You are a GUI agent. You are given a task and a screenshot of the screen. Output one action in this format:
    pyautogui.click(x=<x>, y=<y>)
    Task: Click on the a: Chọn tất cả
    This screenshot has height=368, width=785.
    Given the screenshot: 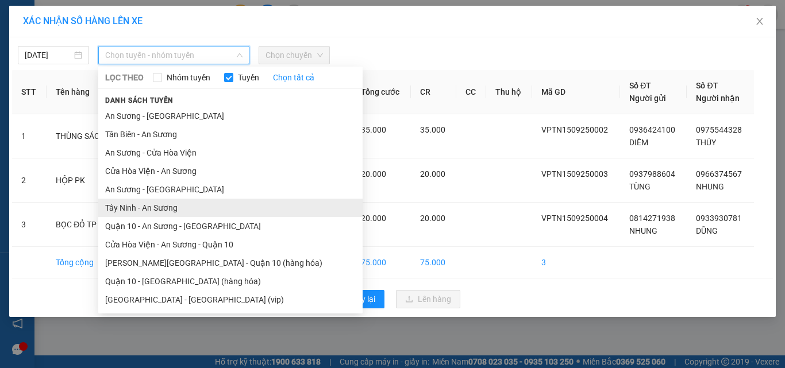 What is the action you would take?
    pyautogui.click(x=294, y=78)
    